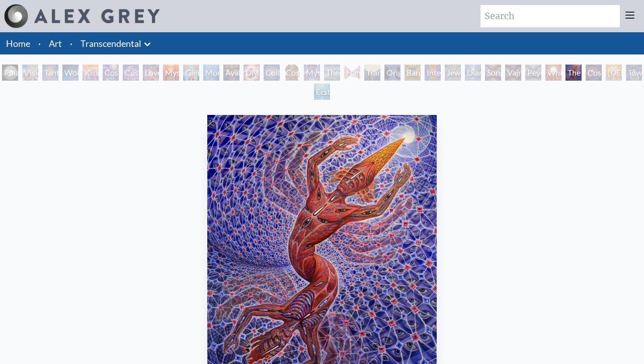  Describe the element at coordinates (352, 72) in the screenshot. I see `div: Hands that See` at that location.